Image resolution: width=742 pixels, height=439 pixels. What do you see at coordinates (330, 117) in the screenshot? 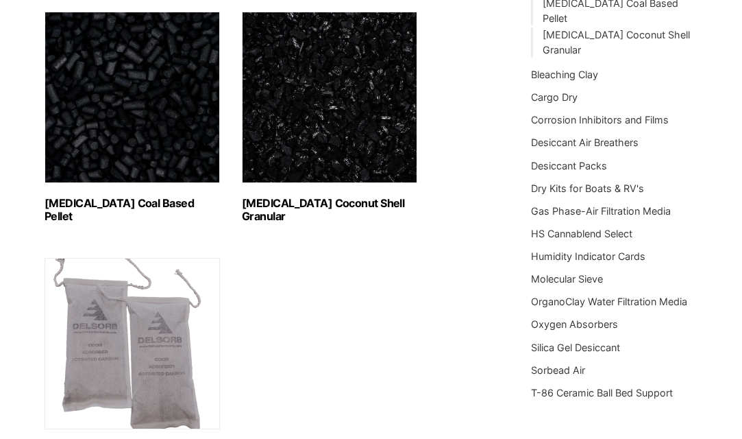
I see `a: Visit product category Activated Carbon Coconut Shell Granular` at bounding box center [330, 117].